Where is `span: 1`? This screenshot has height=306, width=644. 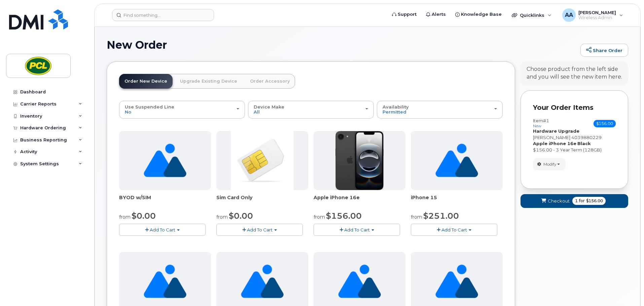
span: 1 is located at coordinates (577, 201).